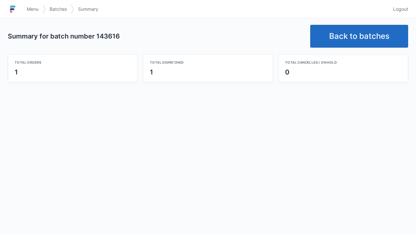  Describe the element at coordinates (88, 9) in the screenshot. I see `a: Summary` at that location.